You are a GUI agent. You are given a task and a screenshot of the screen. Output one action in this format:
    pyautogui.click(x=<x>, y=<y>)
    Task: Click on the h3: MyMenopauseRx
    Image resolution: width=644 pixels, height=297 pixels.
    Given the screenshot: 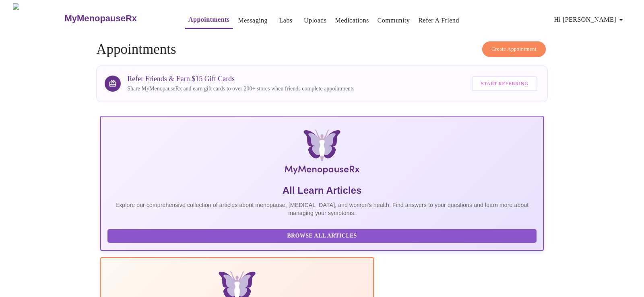 What is the action you would take?
    pyautogui.click(x=100, y=18)
    